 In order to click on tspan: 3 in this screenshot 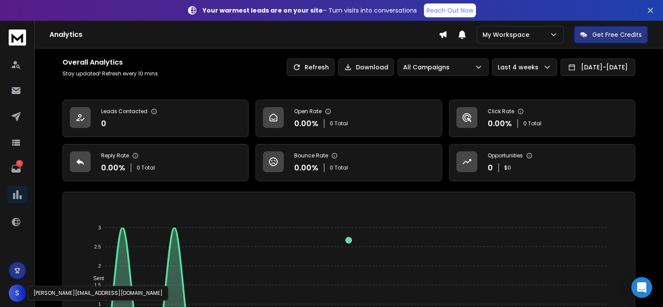, I will do `click(100, 228)`.